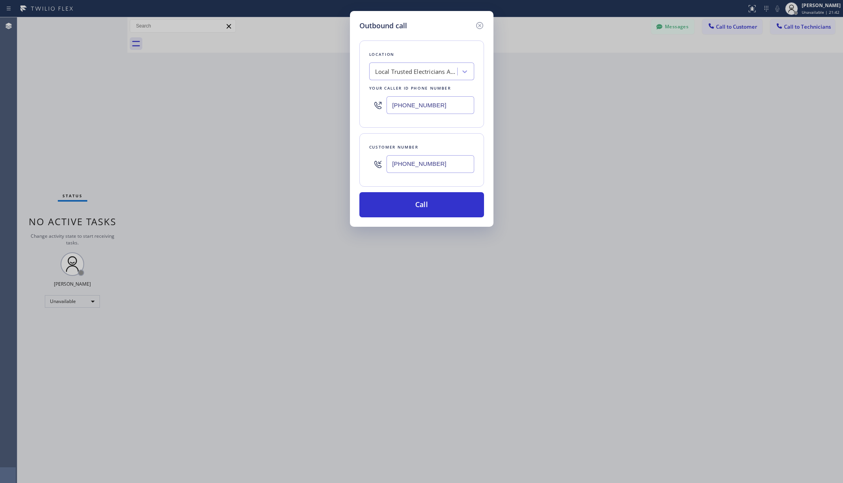 This screenshot has width=843, height=483. Describe the element at coordinates (416, 72) in the screenshot. I see `div: Local Trusted Electricians Anaheim` at that location.